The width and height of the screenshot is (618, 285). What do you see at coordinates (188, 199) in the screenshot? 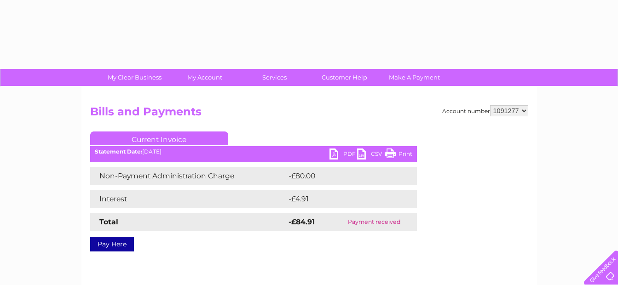
I see `td: Interest` at bounding box center [188, 199].